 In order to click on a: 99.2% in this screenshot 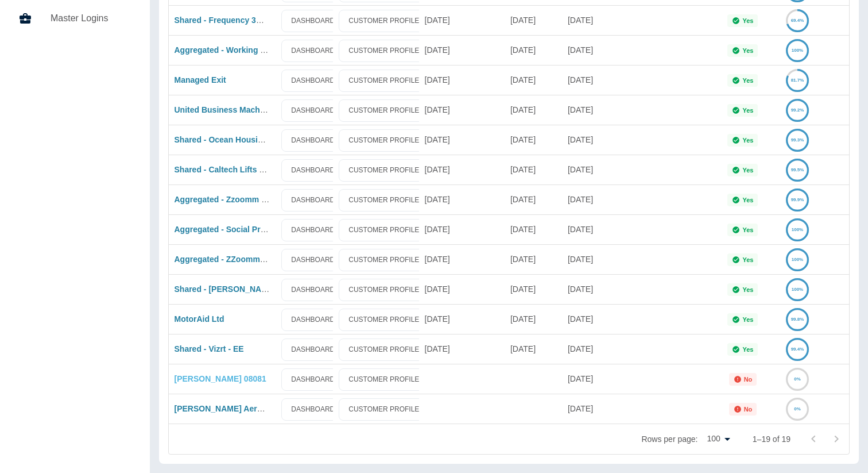, I will do `click(797, 110)`.